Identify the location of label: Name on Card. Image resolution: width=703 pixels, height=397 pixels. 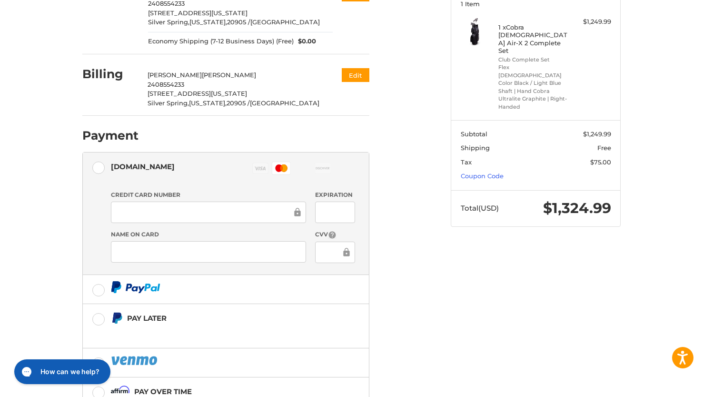
(209, 234).